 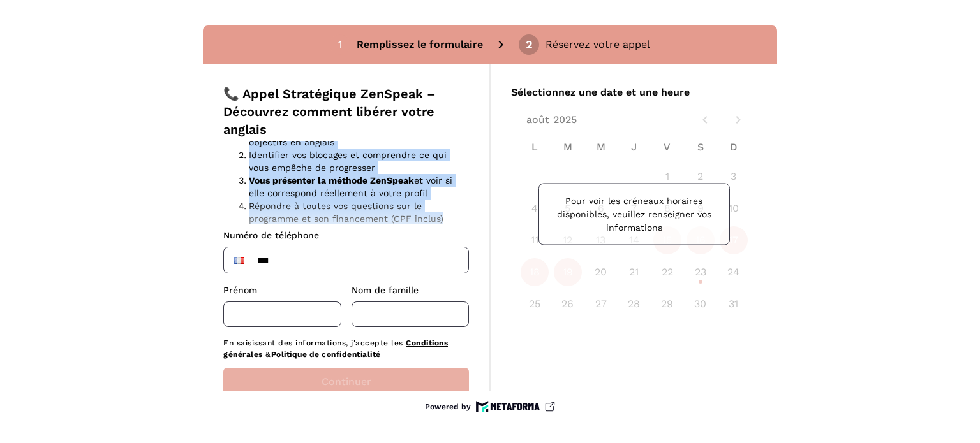 I want to click on p: En saisissant des informations, j'accepte les, so click(x=346, y=348).